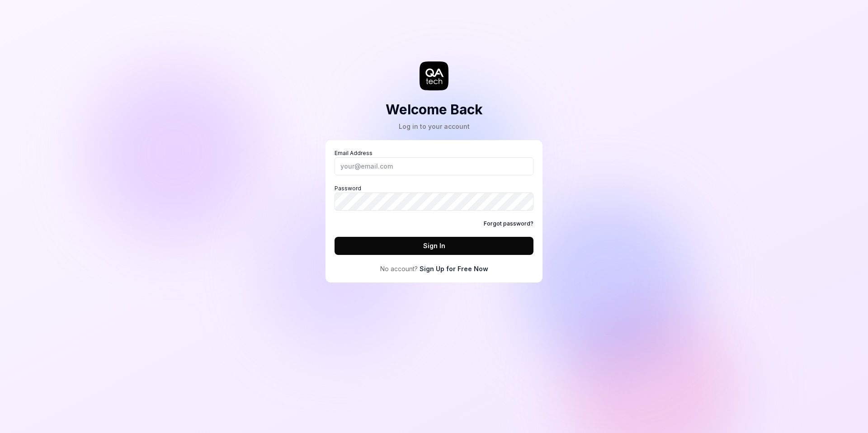  Describe the element at coordinates (434, 202) in the screenshot. I see `input: Password` at that location.